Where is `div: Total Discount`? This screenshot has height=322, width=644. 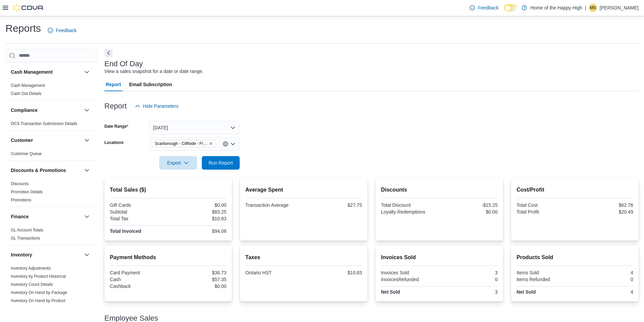 div: Total Discount is located at coordinates (410, 205).